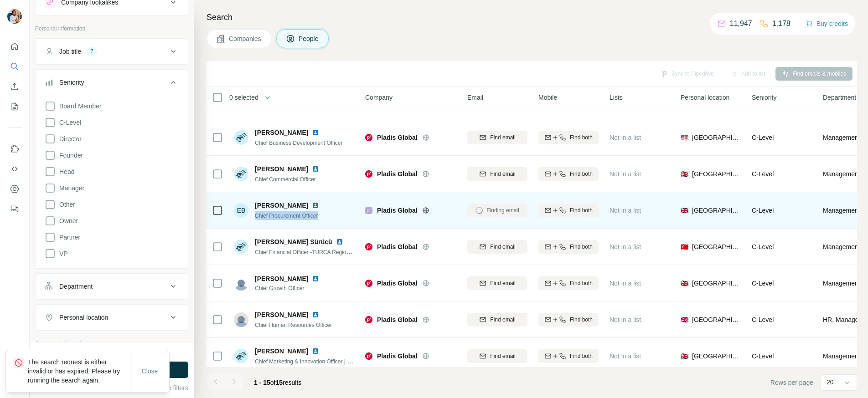  Describe the element at coordinates (273, 383) in the screenshot. I see `span: of` at that location.